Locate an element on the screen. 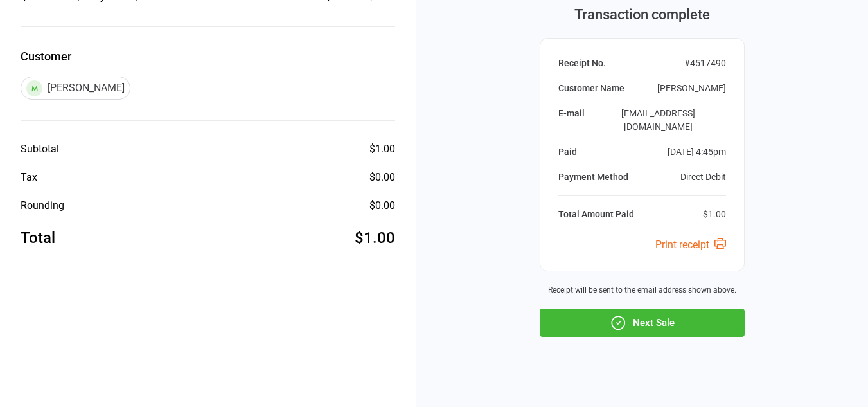  div: Receipt will be sent to the email address shown above. is located at coordinates (642, 290).